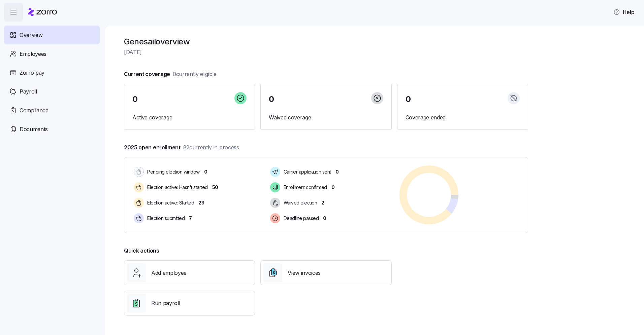 The height and width of the screenshot is (335, 644). What do you see at coordinates (190, 218) in the screenshot?
I see `span: 7` at bounding box center [190, 218].